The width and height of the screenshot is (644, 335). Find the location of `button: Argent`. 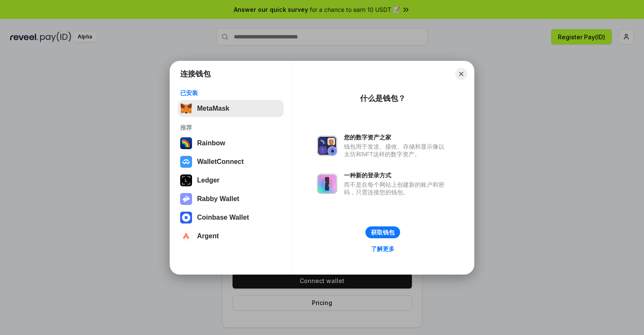

button: Argent is located at coordinates (230, 236).